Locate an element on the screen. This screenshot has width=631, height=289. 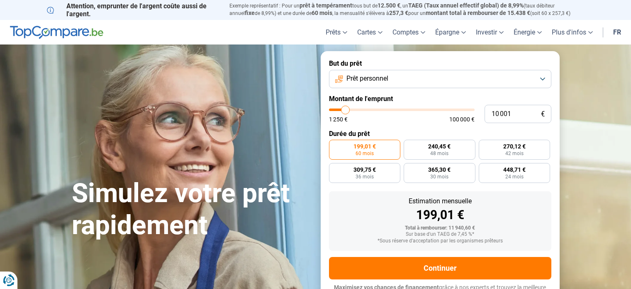
button: Prêt personnel is located at coordinates (441, 79).